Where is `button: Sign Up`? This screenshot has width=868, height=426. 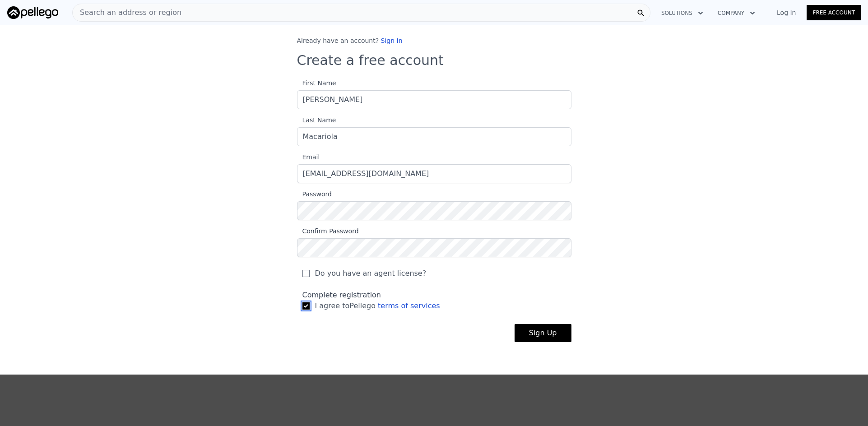 button: Sign Up is located at coordinates (543, 333).